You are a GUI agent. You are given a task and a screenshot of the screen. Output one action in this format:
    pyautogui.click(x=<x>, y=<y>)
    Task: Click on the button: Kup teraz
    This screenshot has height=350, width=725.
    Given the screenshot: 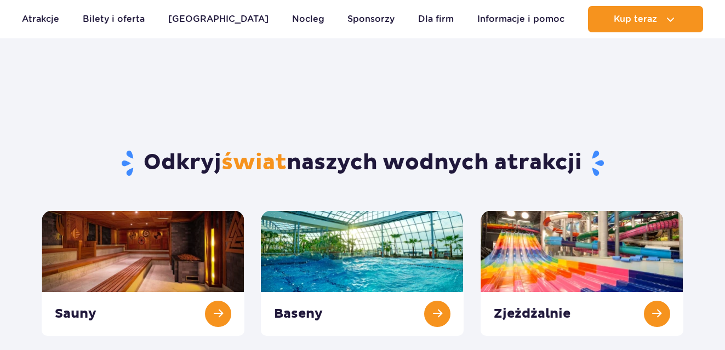 What is the action you would take?
    pyautogui.click(x=646, y=19)
    